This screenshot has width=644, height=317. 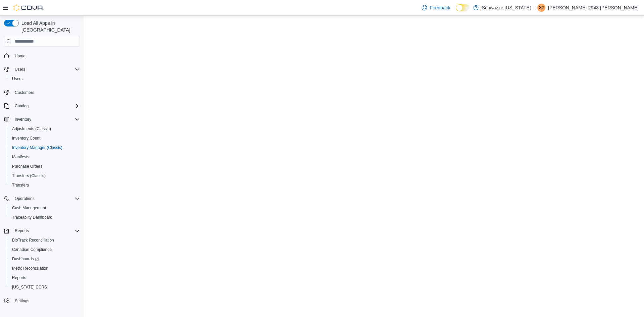 I want to click on span: Washington CCRS, so click(x=45, y=288).